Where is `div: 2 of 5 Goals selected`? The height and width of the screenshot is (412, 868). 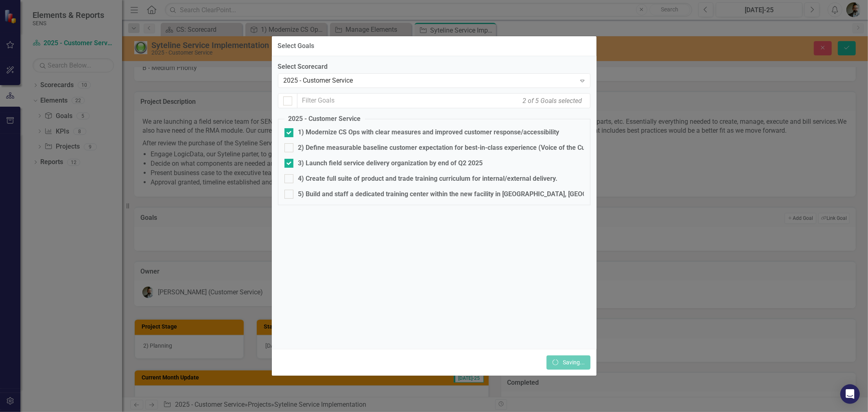 div: 2 of 5 Goals selected is located at coordinates (552, 101).